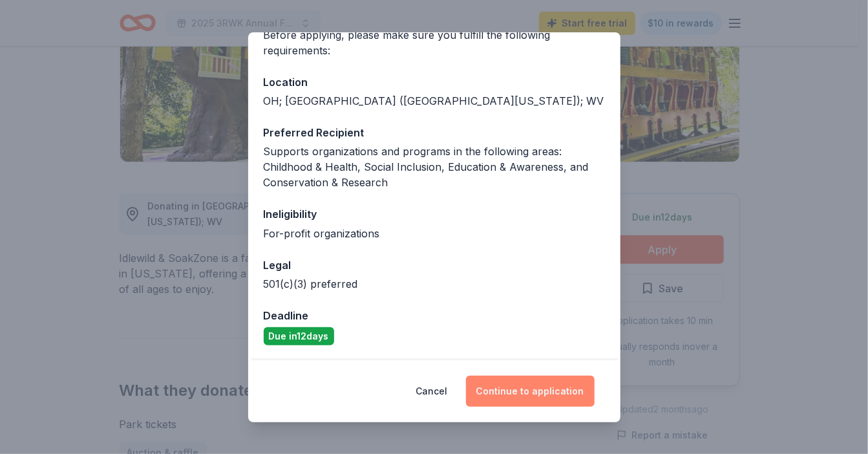 This screenshot has width=868, height=454. Describe the element at coordinates (434, 284) in the screenshot. I see `div: 501(c)(3) preferred` at that location.